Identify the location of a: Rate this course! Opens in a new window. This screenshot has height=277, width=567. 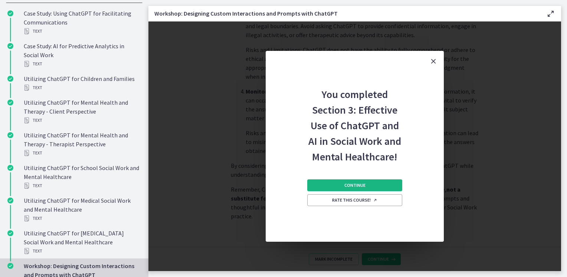
(355, 200).